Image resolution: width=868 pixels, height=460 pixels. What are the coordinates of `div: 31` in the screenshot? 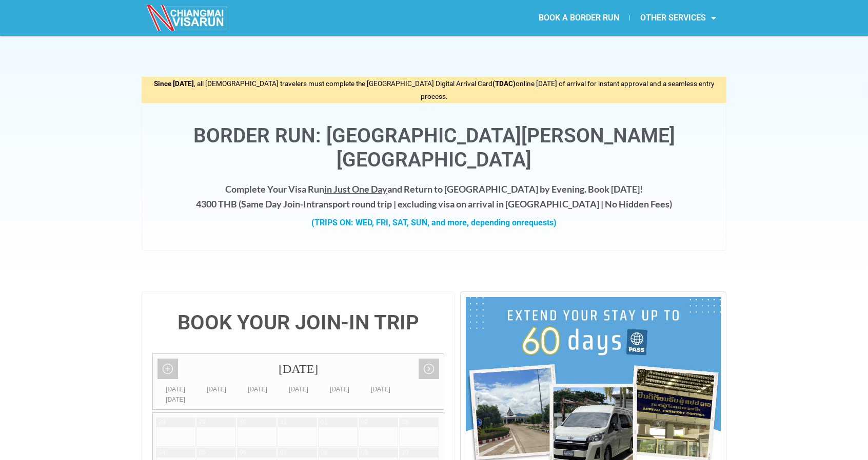 It's located at (283, 422).